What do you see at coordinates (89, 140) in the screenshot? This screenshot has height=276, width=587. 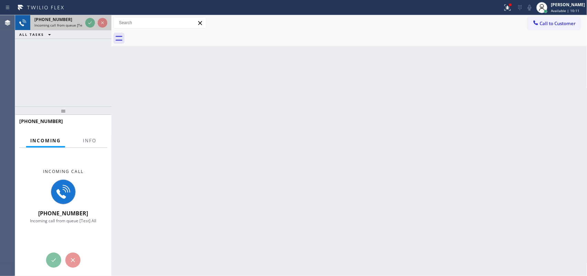 I see `span: Info` at bounding box center [89, 140].